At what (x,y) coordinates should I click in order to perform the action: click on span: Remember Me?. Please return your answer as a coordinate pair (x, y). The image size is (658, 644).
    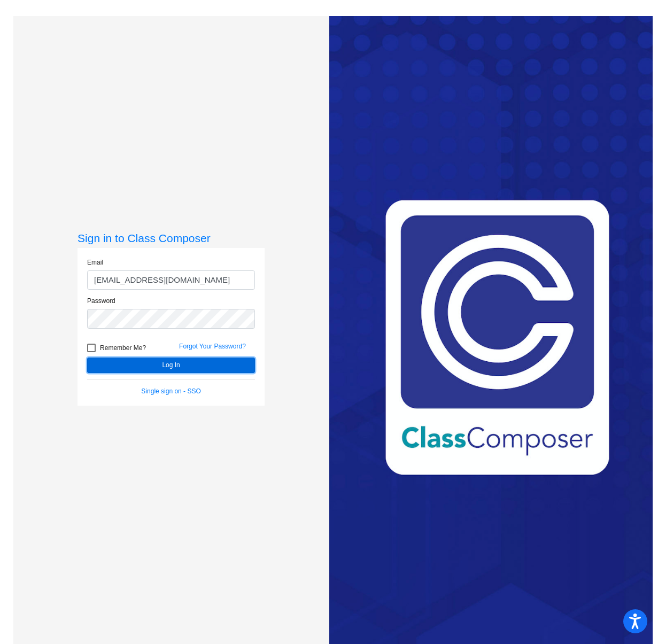
    Looking at the image, I should click on (123, 348).